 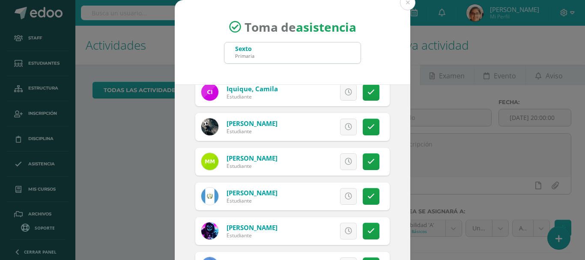 What do you see at coordinates (210, 127) in the screenshot?
I see `img: f51d5dfee98d9d07e29361958a7903a0.png` at bounding box center [210, 127].